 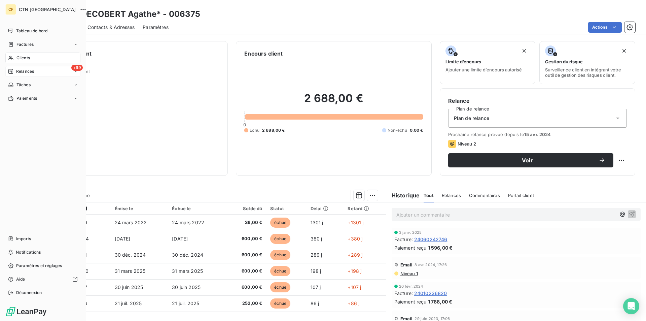 What do you see at coordinates (429, 195) in the screenshot?
I see `span: Tout` at bounding box center [429, 195].